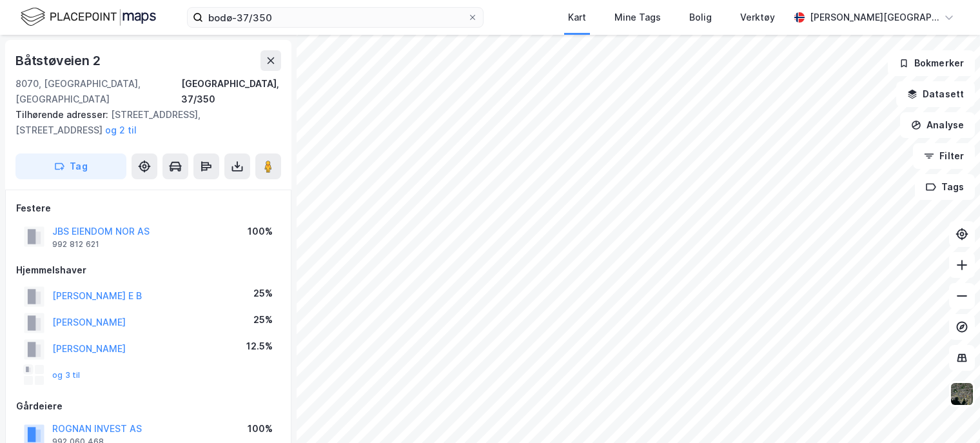  I want to click on img: logo.f888ab2527a4732fd821a326f86c7f29.svg, so click(88, 17).